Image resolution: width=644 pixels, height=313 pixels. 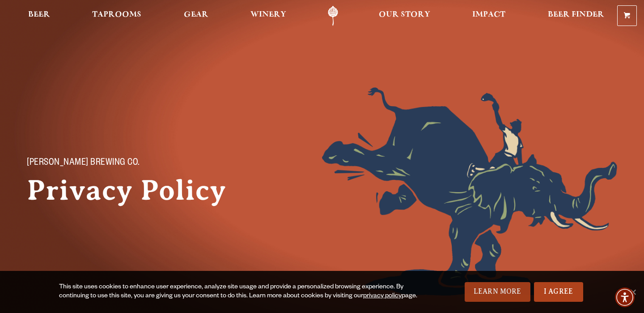 What do you see at coordinates (196, 15) in the screenshot?
I see `span: Gear` at bounding box center [196, 15].